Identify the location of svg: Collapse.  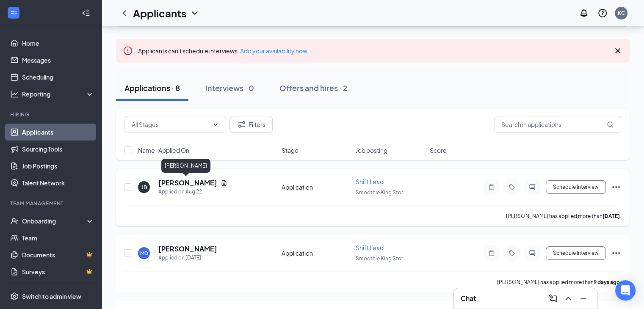
(86, 13).